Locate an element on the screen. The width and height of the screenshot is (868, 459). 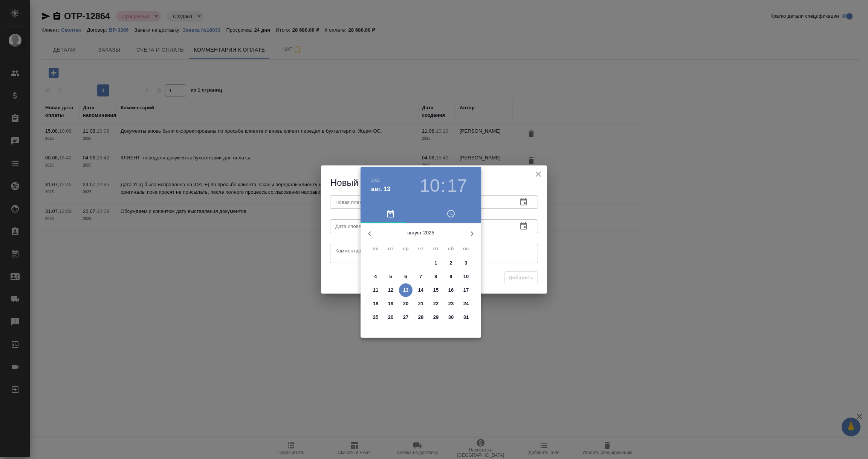
p: 31 is located at coordinates (466, 318).